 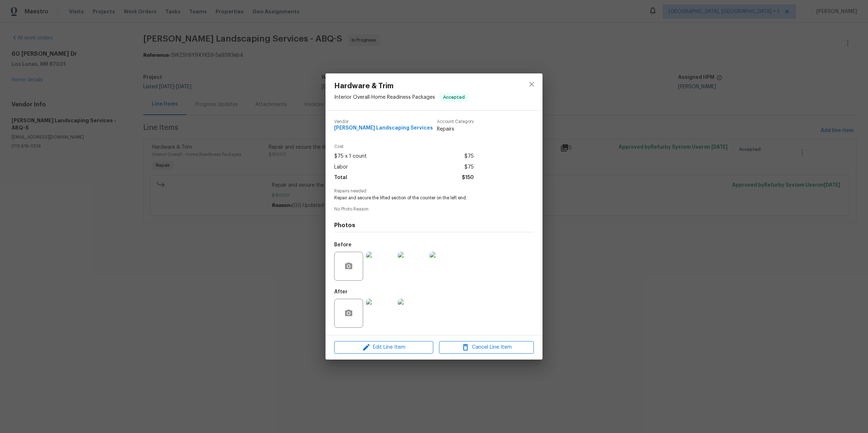 What do you see at coordinates (341, 167) in the screenshot?
I see `span: Labor` at bounding box center [341, 167].